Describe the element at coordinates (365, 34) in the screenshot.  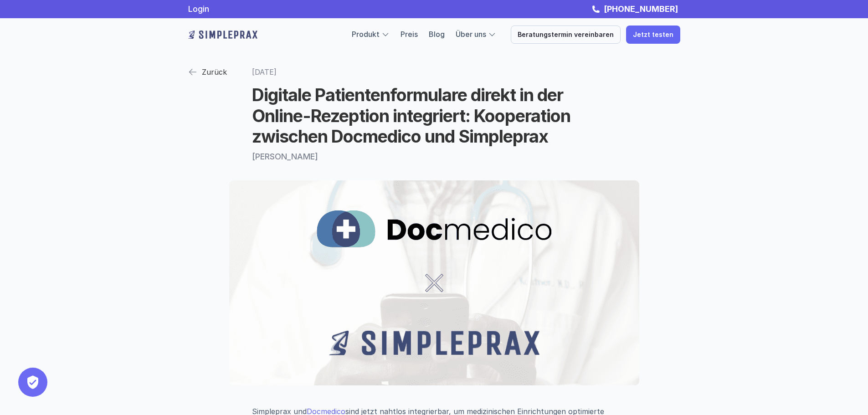
I see `a: Produkt` at that location.